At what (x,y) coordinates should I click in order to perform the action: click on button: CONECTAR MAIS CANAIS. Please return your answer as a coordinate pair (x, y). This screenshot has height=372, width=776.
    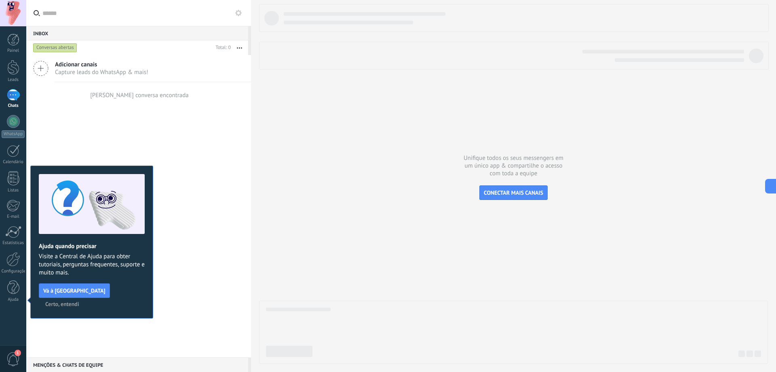
    Looking at the image, I should click on (513, 192).